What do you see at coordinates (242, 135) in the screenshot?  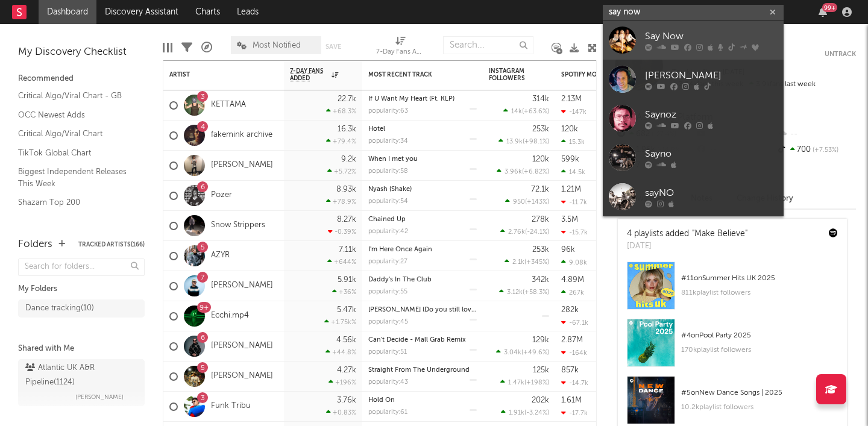 I see `a: fakemink archive` at bounding box center [242, 135].